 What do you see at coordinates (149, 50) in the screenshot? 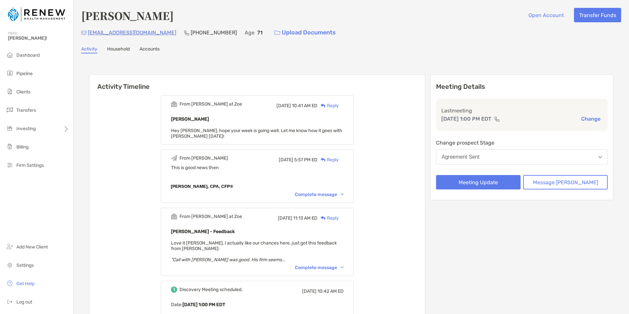
I see `a: Accounts` at bounding box center [149, 50].